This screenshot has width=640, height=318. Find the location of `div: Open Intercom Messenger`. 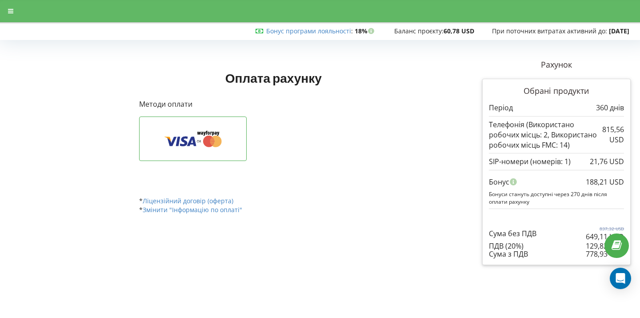

div: Open Intercom Messenger is located at coordinates (620, 278).